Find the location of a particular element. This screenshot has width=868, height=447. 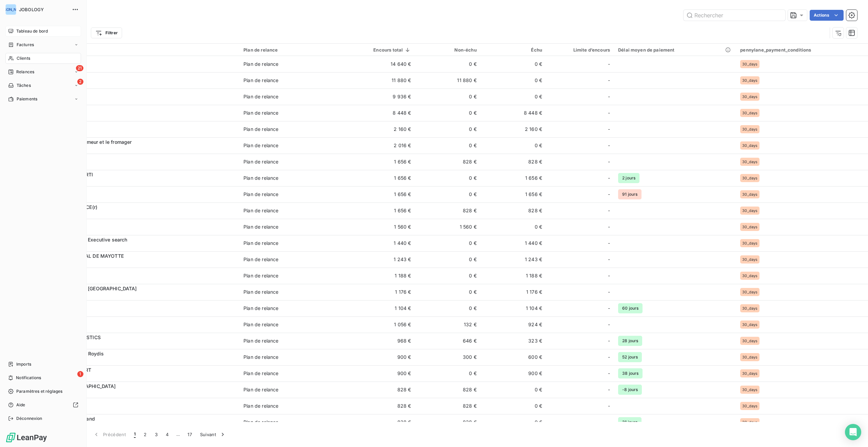

span: 21 is located at coordinates (80, 68).